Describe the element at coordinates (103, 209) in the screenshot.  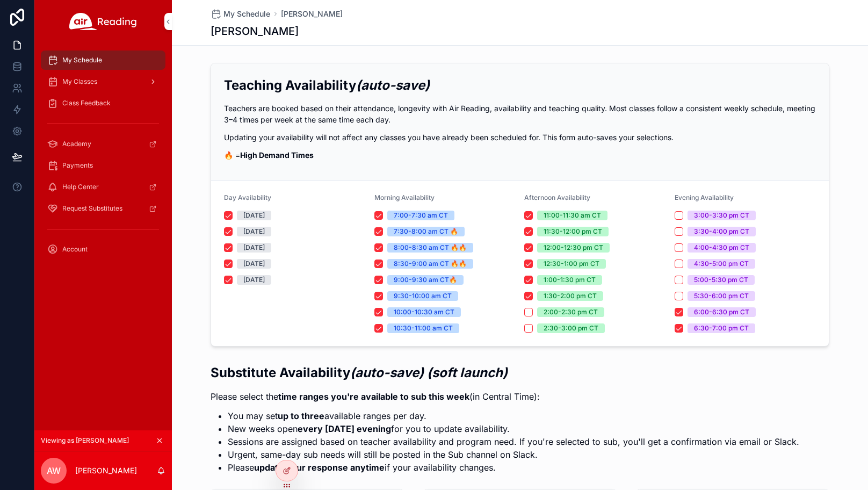
I see `a: Request Substitutes` at that location.